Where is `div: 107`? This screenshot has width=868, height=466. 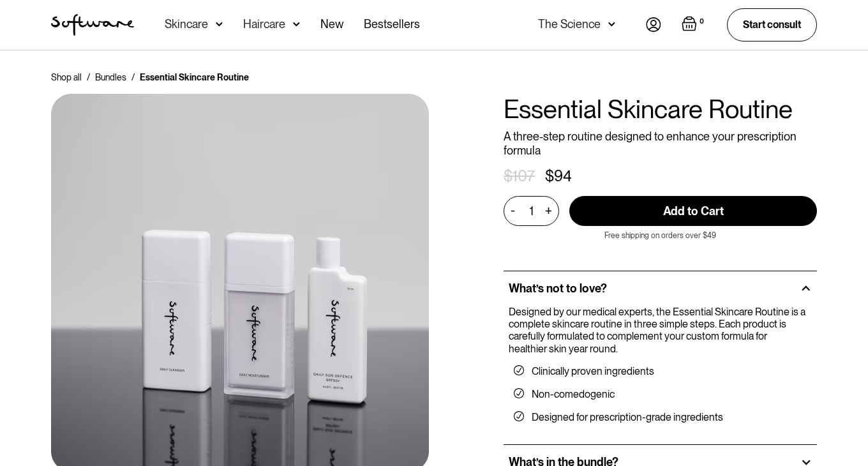
div: 107 is located at coordinates (524, 176).